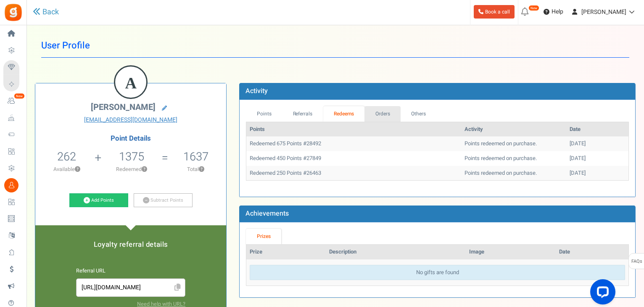 This screenshot has height=307, width=644. What do you see at coordinates (131, 271) in the screenshot?
I see `h6: Referral URL` at bounding box center [131, 271].